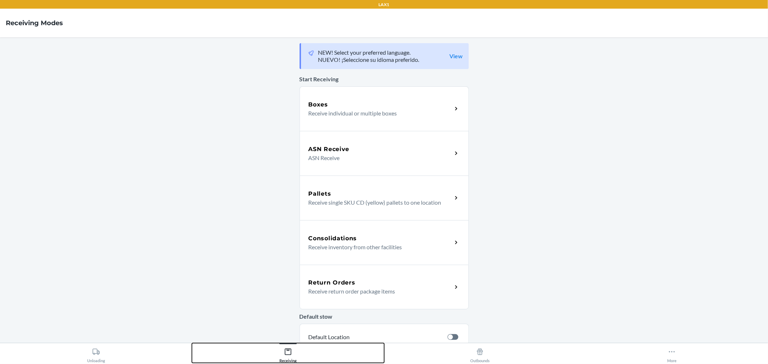  What do you see at coordinates (318, 105) in the screenshot?
I see `h5: Boxes` at bounding box center [318, 105].